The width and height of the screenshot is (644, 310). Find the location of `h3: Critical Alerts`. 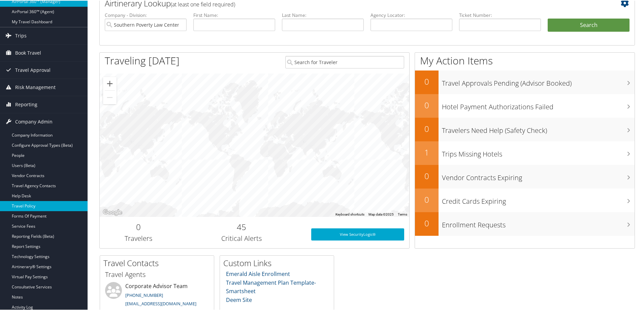

h3: Critical Alerts is located at coordinates (242, 238).